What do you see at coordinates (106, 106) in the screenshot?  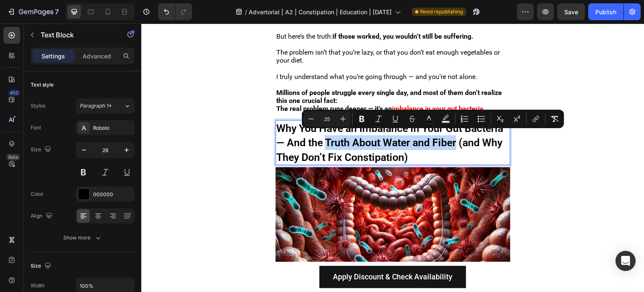 I see `button: Paragraph 1*` at bounding box center [106, 106].